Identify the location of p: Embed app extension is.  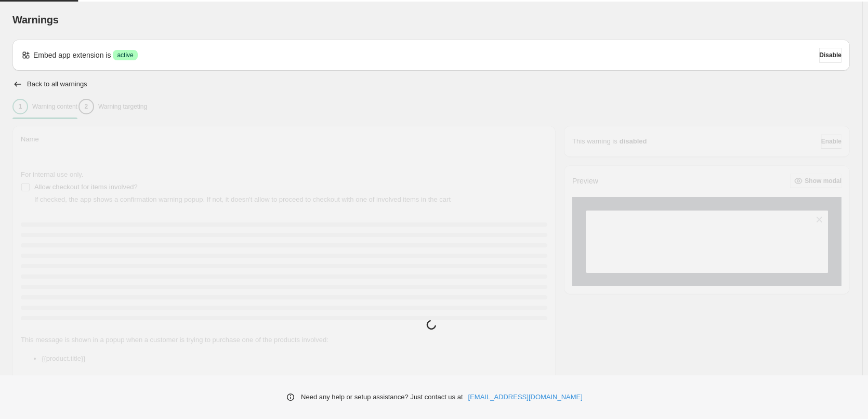
(72, 55).